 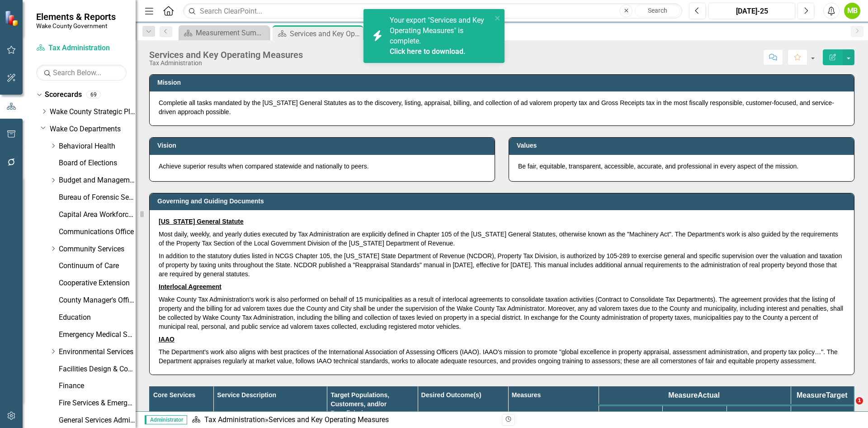 I want to click on a: Cooperative Extension, so click(x=97, y=283).